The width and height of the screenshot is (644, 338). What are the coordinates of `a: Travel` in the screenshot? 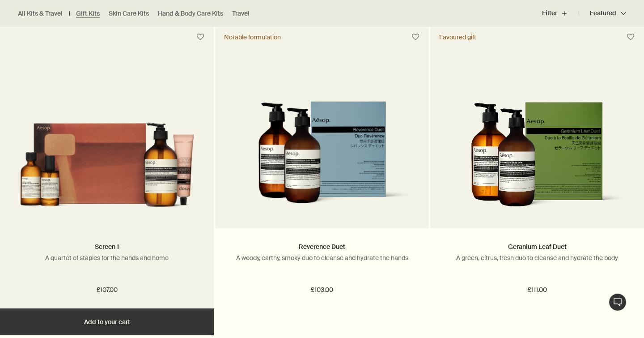 It's located at (241, 13).